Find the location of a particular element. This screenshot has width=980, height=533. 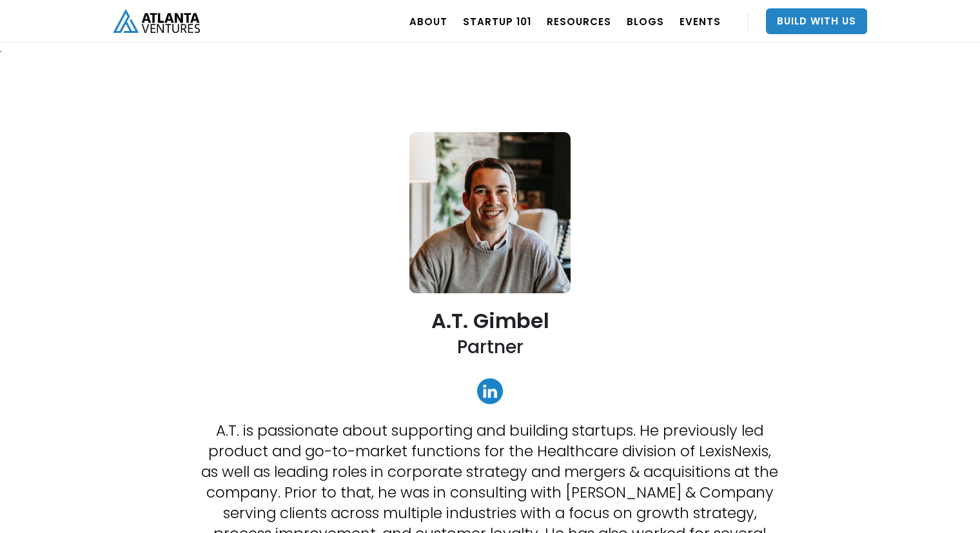

a: Startup 101 is located at coordinates (497, 21).